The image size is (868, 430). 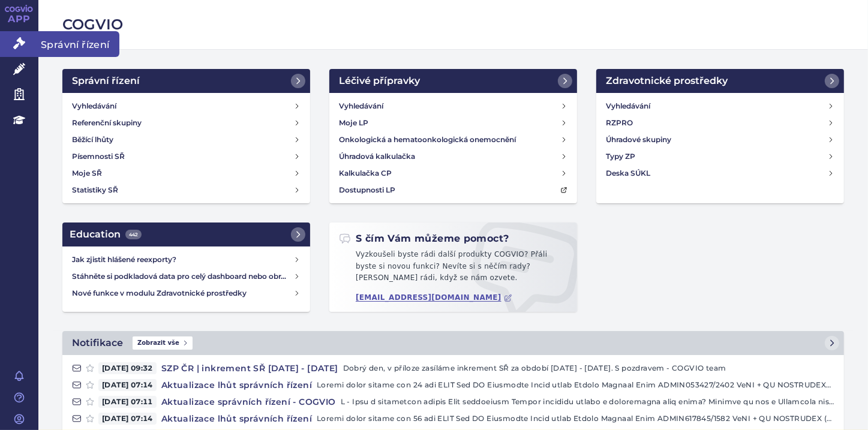 What do you see at coordinates (183, 293) in the screenshot?
I see `h4: Nové funkce v modulu Zdravotnické prostředky` at bounding box center [183, 293].